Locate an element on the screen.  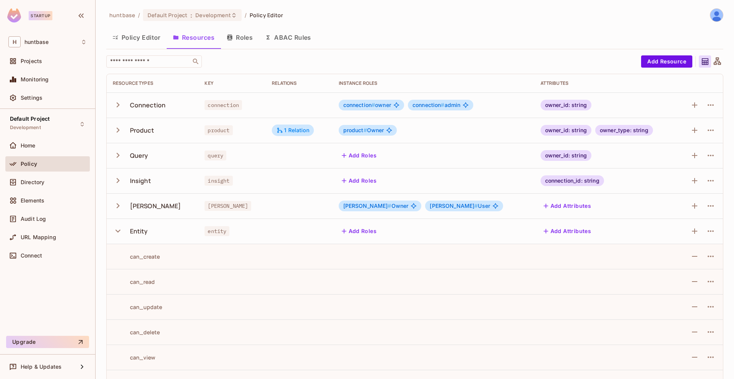
div: can_view is located at coordinates (134, 357).